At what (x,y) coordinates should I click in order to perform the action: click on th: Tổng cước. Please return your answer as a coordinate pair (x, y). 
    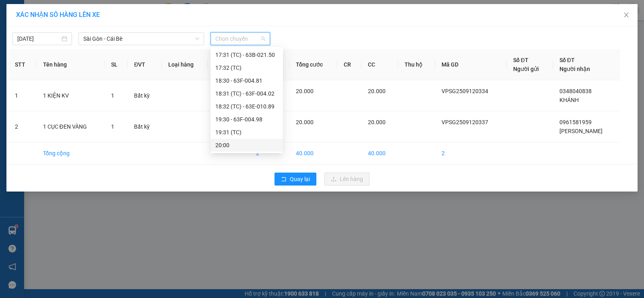
    Looking at the image, I should click on (313, 65).